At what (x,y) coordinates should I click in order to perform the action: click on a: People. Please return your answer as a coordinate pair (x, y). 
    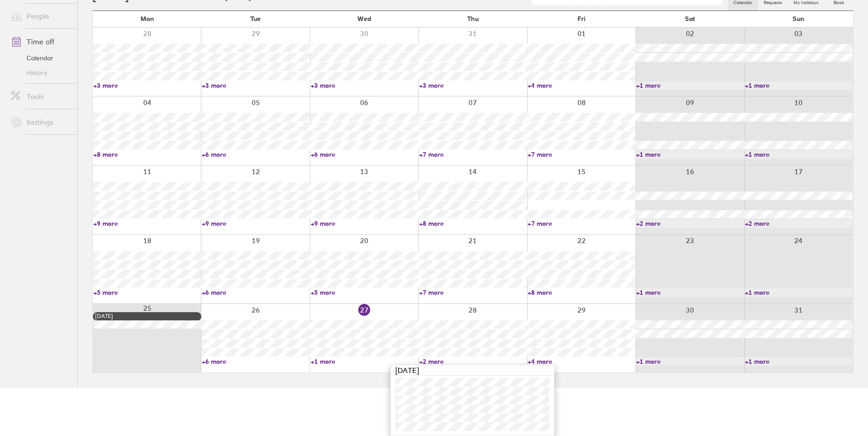
    Looking at the image, I should click on (40, 16).